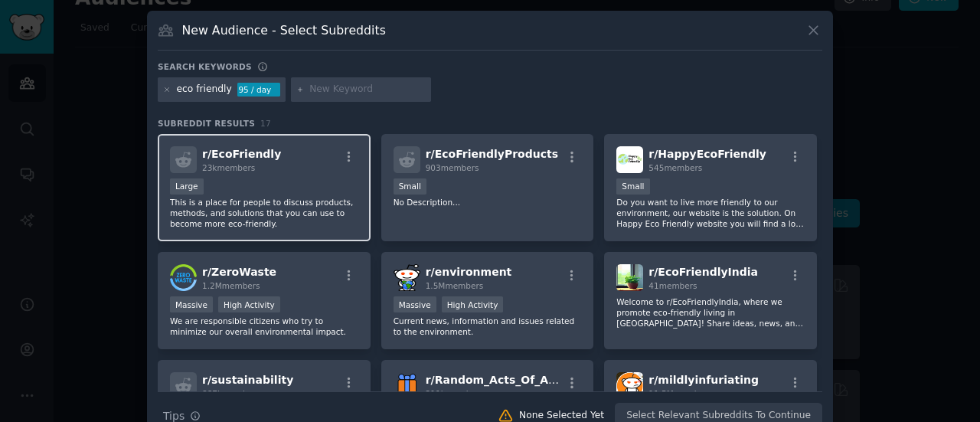 The height and width of the screenshot is (422, 980). What do you see at coordinates (407, 385) in the screenshot?
I see `img: Random_Acts_Of_Amazon` at bounding box center [407, 385].